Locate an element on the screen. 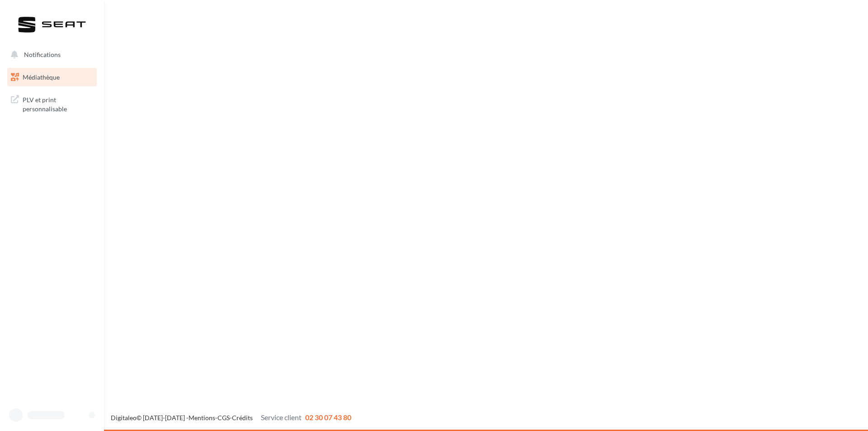 The image size is (868, 431). span: 02 30 07 43 80 is located at coordinates (328, 417).